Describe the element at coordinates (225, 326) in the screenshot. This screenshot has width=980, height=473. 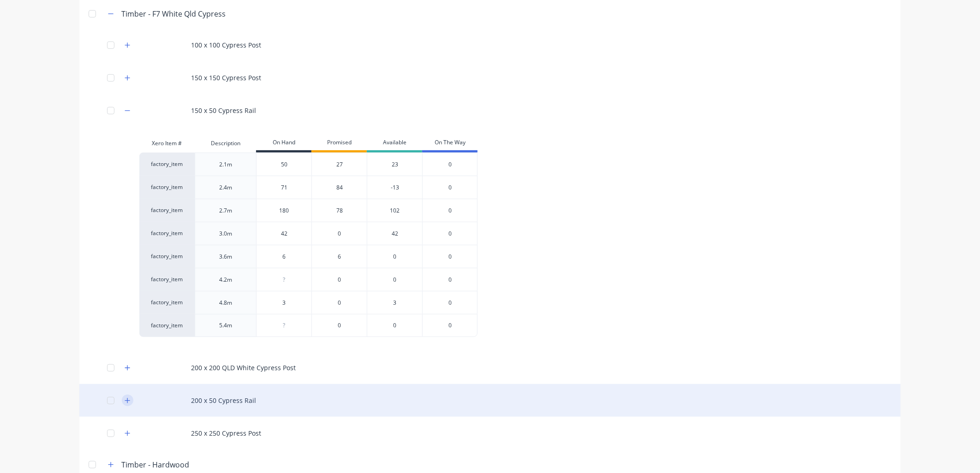
I see `div: 5.4m` at that location.